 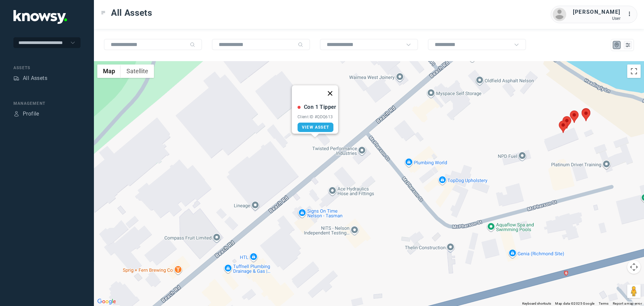 What do you see at coordinates (107, 302) in the screenshot?
I see `a: Open this area in Google Maps (opens a new window)` at bounding box center [107, 302].